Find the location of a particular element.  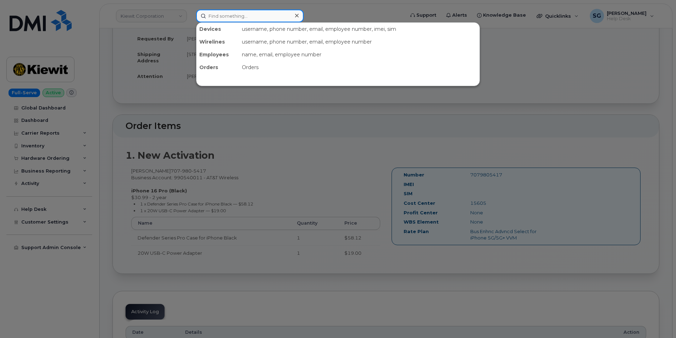

div: username, phone number, email, employee number is located at coordinates (359, 42).